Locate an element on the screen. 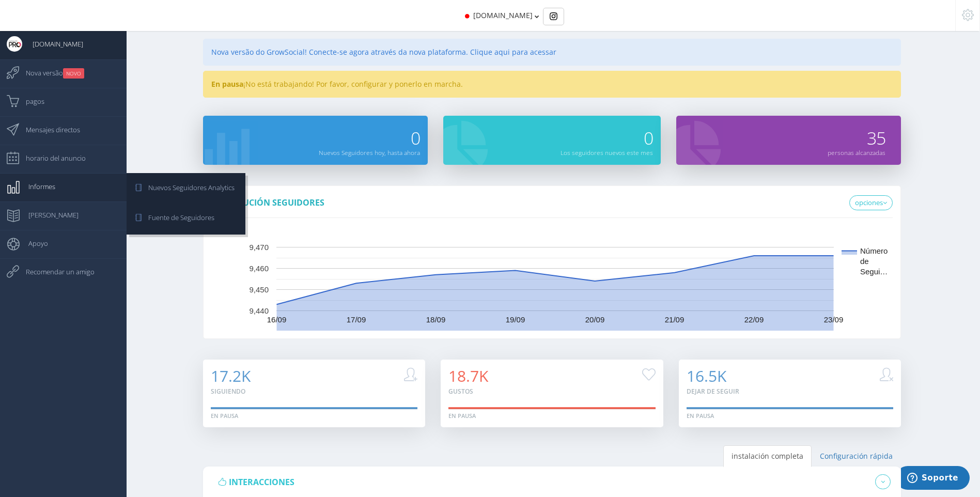 The height and width of the screenshot is (497, 980). text: 9,470 is located at coordinates (259, 247).